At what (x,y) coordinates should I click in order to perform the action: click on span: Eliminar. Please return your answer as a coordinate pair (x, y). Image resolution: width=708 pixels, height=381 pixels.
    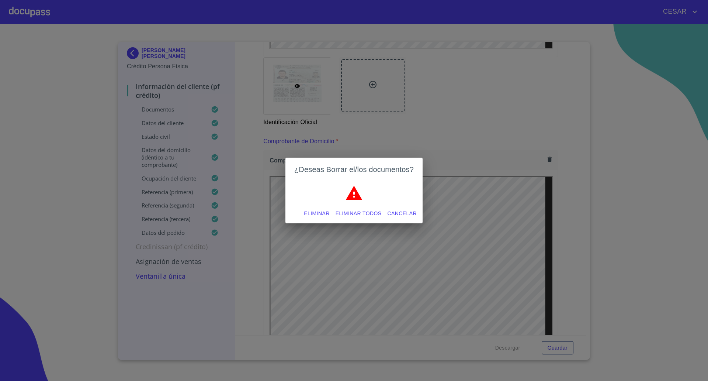
    Looking at the image, I should click on (316, 213).